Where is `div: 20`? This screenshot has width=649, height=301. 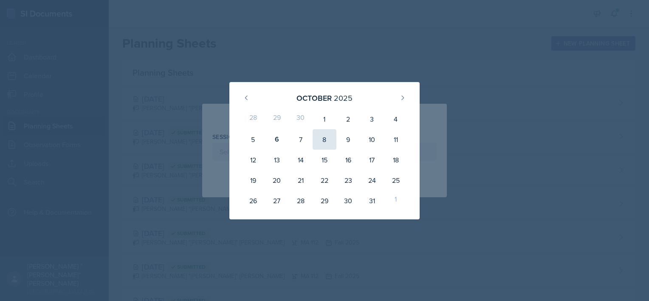 div: 20 is located at coordinates (277, 180).